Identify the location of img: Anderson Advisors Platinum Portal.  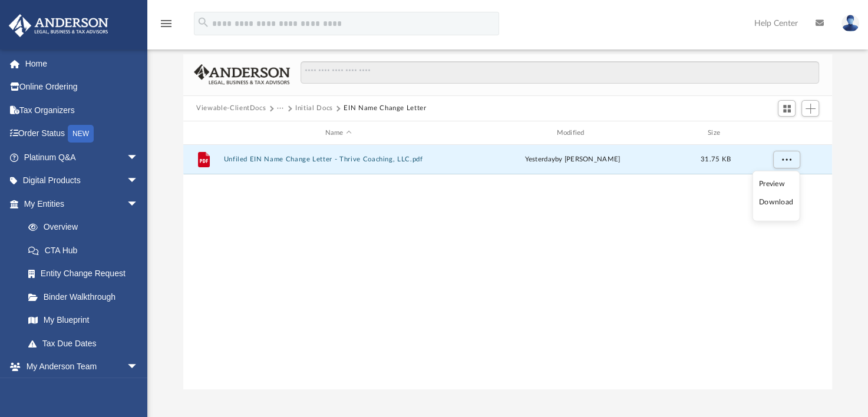
(58, 25).